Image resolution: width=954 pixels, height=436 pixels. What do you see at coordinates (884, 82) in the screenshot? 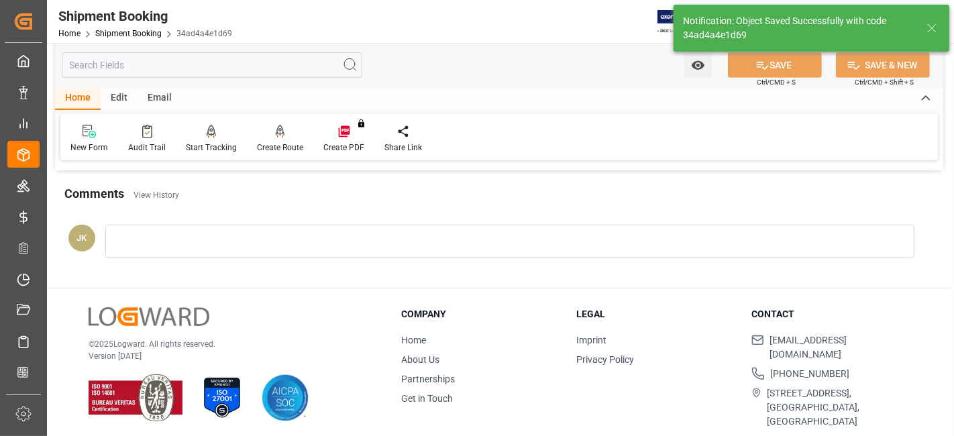
I see `span: Ctrl/CMD + Shift + S` at bounding box center [884, 82].